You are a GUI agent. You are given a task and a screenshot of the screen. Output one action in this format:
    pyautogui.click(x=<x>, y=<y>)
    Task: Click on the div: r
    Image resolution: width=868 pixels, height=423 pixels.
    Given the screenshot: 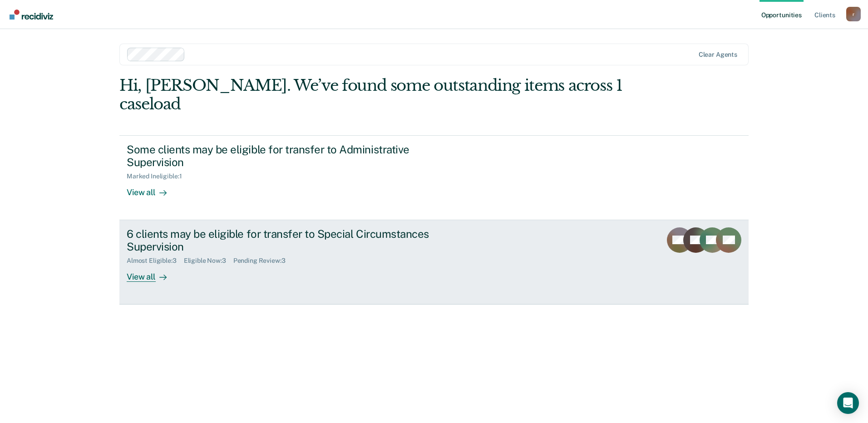 What is the action you would take?
    pyautogui.click(x=853, y=14)
    